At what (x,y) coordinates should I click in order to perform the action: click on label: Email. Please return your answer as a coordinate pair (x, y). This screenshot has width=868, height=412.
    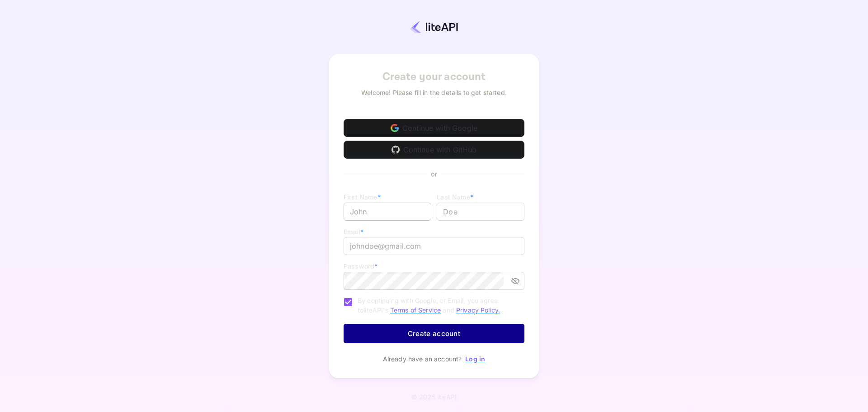
    Looking at the image, I should click on (354, 231).